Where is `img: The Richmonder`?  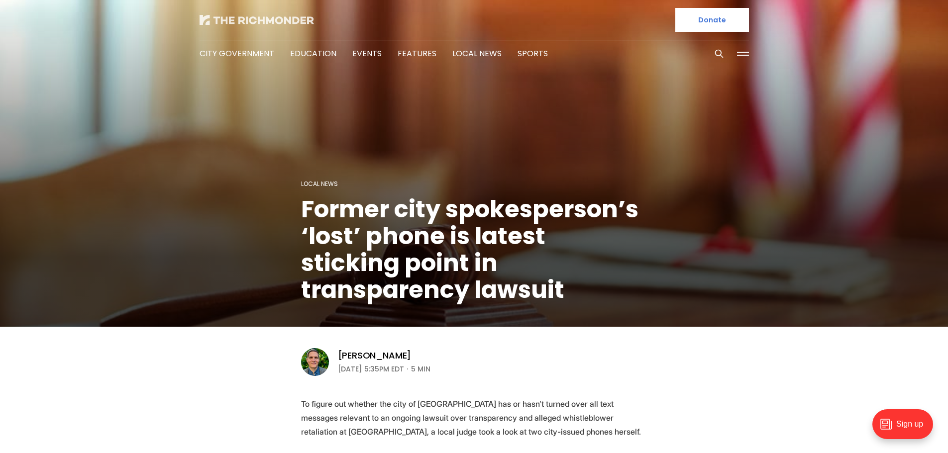 img: The Richmonder is located at coordinates (257, 20).